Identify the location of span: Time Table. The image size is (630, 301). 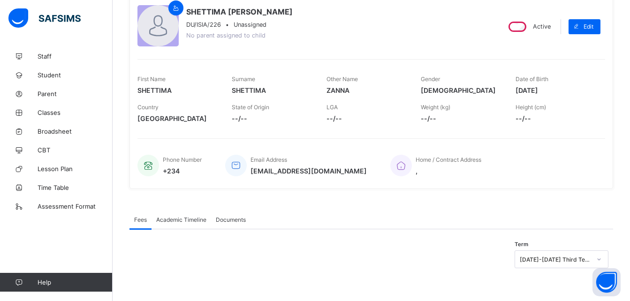
(75, 188).